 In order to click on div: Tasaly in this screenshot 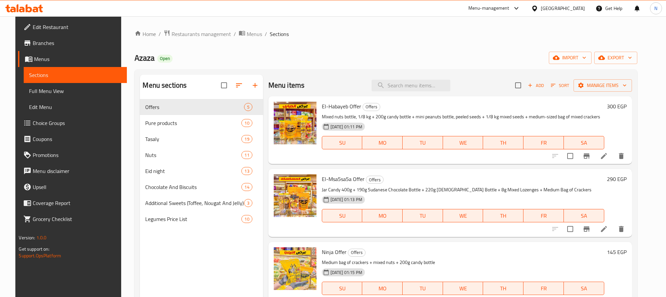, I will do `click(193, 139)`.